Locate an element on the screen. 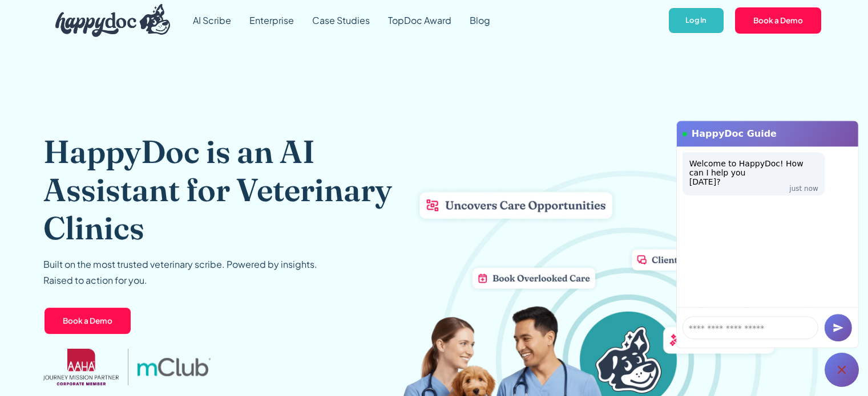  img: HappyDoc Logo: A happy dog with his ear up, listening. is located at coordinates (113, 20).